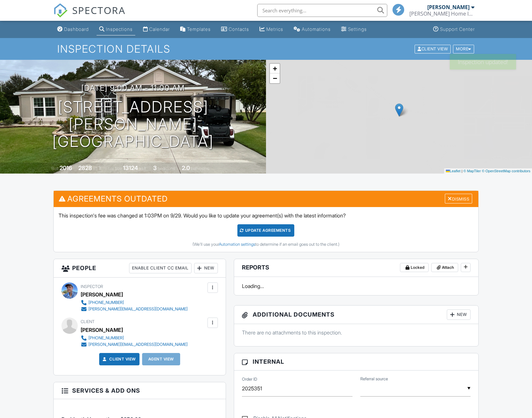  What do you see at coordinates (166, 168) in the screenshot?
I see `span: bedrooms` at bounding box center [166, 168].